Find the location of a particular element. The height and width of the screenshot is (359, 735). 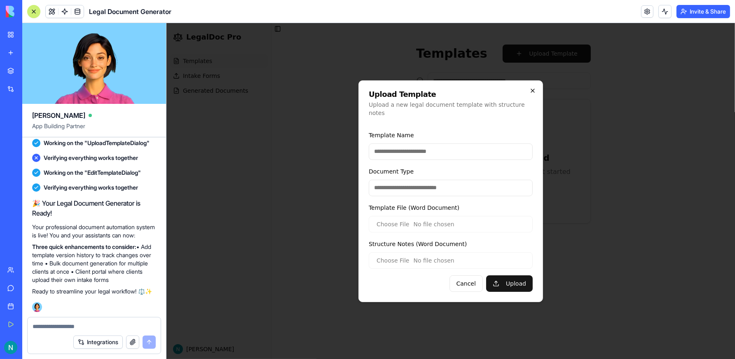

span: App Building Partner is located at coordinates (94, 129).